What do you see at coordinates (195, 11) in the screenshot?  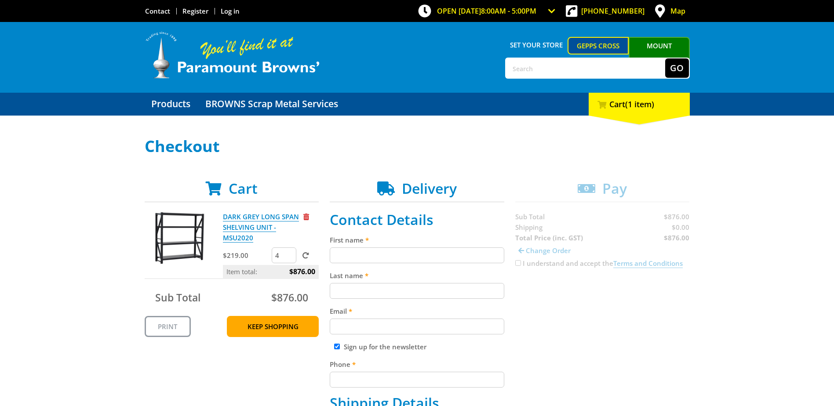 I see `a: Go to the registration page` at bounding box center [195, 11].